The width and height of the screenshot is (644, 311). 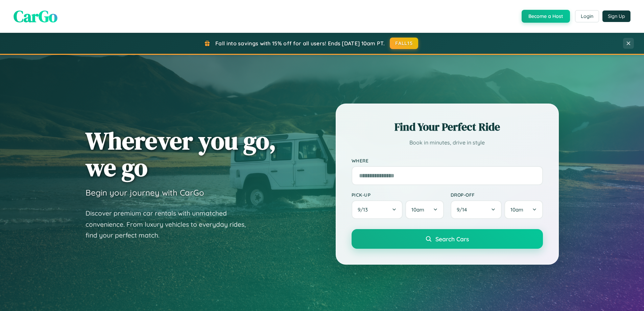 What do you see at coordinates (447, 239) in the screenshot?
I see `button: Search Cars` at bounding box center [447, 239].